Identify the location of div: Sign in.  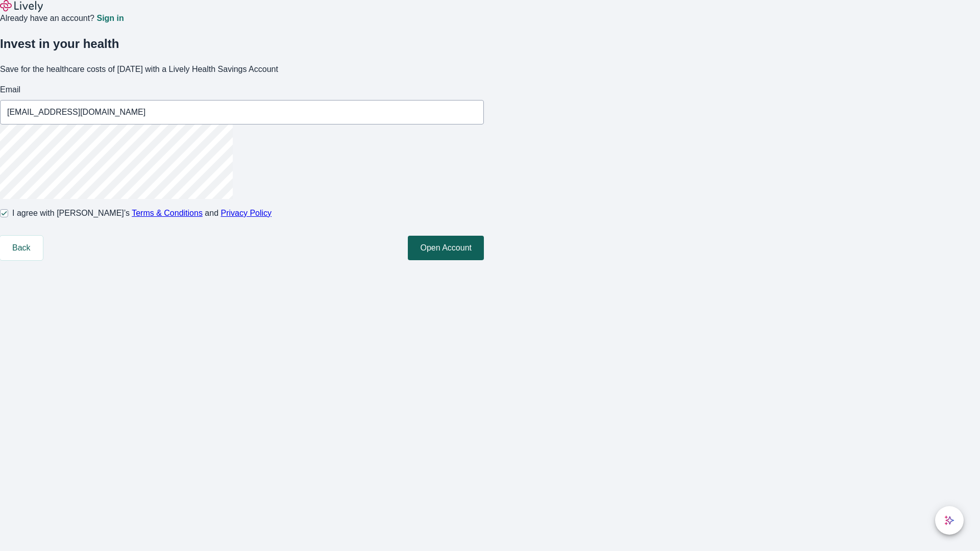
(109, 18).